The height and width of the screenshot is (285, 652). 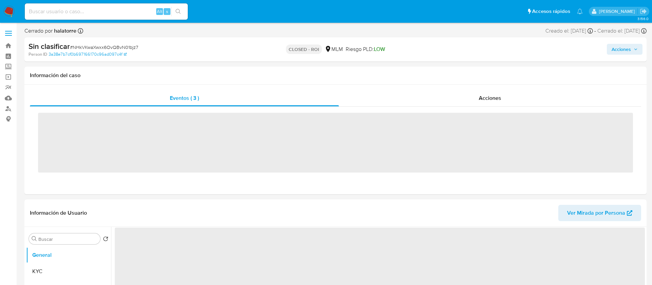 I want to click on button: Buscar, so click(x=34, y=239).